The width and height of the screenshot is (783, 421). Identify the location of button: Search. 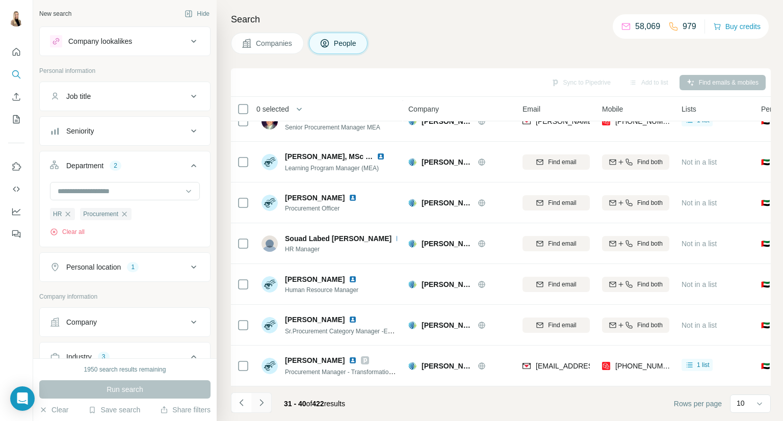
(16, 74).